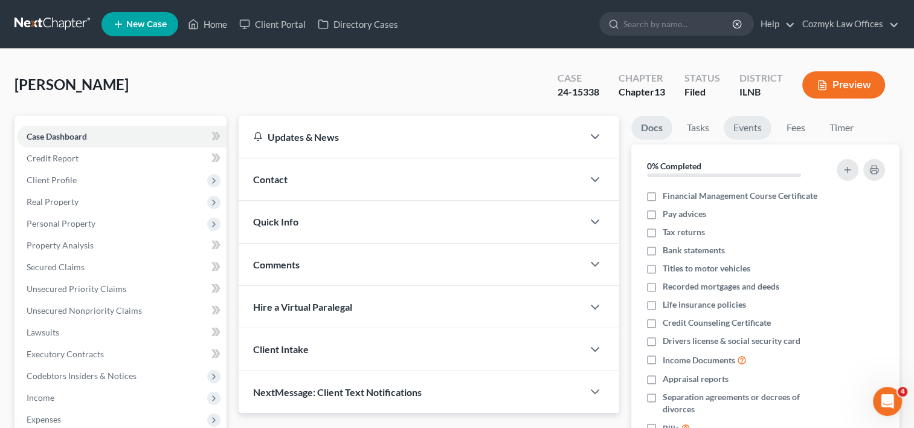  What do you see at coordinates (747, 127) in the screenshot?
I see `a: Events` at bounding box center [747, 127].